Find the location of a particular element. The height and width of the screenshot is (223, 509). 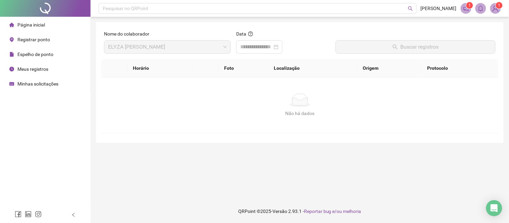

span: notification is located at coordinates (466, 8).